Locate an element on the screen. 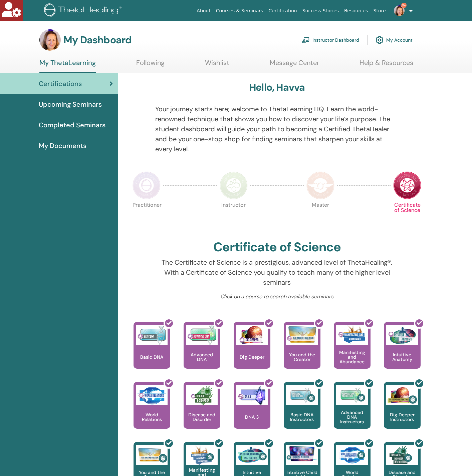 The image size is (472, 476). img: World Relations Instructors is located at coordinates (352, 456).